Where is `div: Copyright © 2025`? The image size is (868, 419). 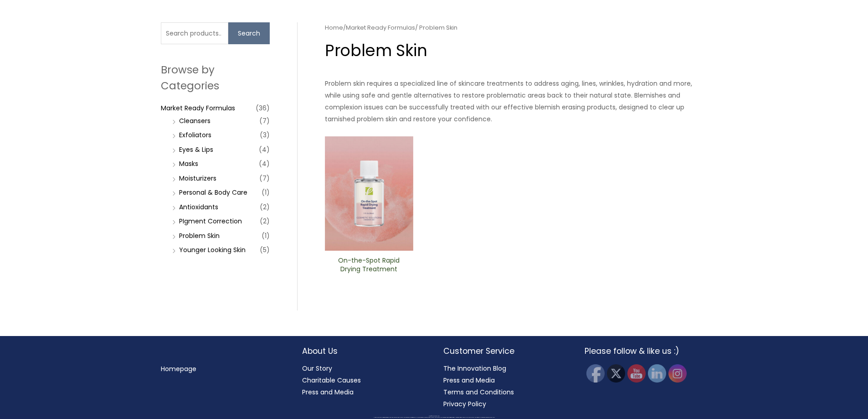
div: Copyright © 2025 is located at coordinates (434, 416).